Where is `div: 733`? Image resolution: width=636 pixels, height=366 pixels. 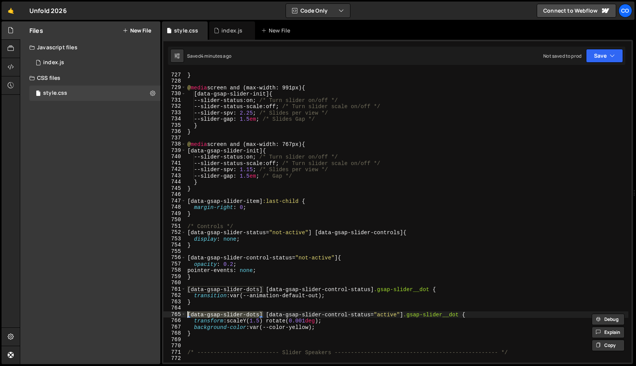 div: 733 is located at coordinates (174, 113).